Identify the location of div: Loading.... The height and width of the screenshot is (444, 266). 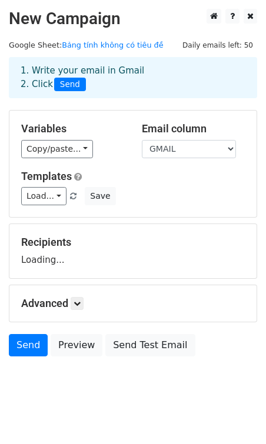
(133, 251).